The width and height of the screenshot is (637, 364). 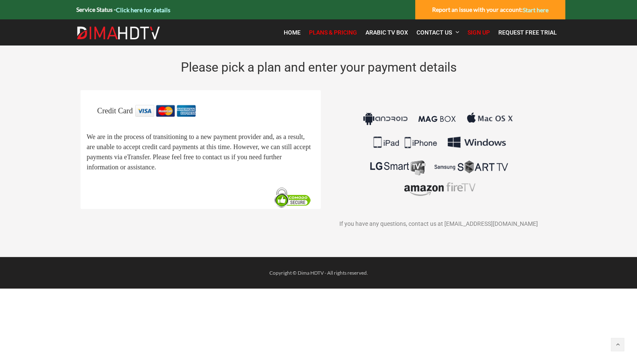 What do you see at coordinates (387, 32) in the screenshot?
I see `span: Arabic TV Box` at bounding box center [387, 32].